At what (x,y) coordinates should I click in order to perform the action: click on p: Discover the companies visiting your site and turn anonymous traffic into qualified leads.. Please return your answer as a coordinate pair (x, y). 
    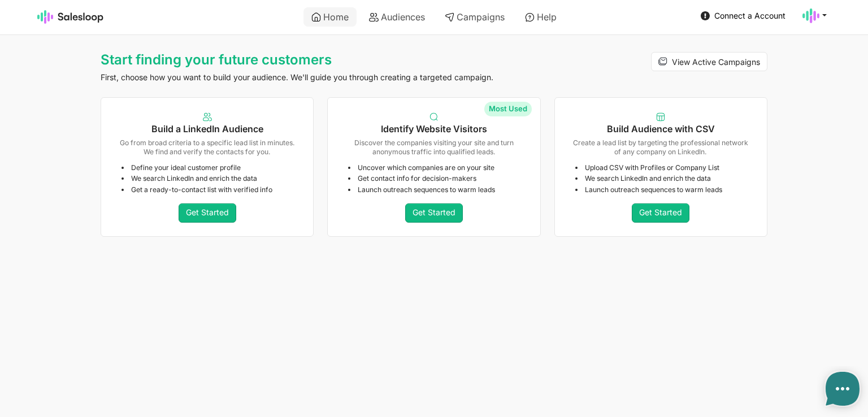
    Looking at the image, I should click on (434, 147).